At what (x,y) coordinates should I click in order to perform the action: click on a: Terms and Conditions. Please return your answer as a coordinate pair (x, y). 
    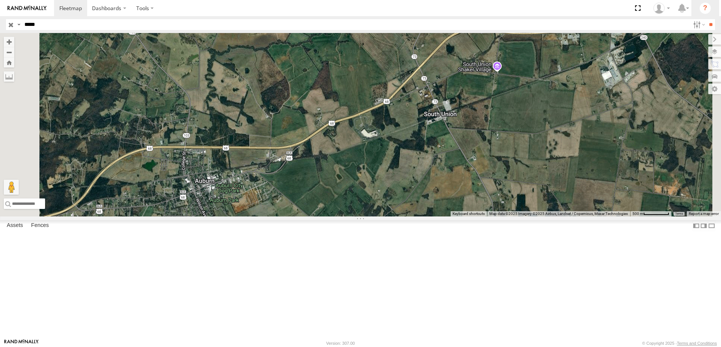
    Looking at the image, I should click on (697, 344).